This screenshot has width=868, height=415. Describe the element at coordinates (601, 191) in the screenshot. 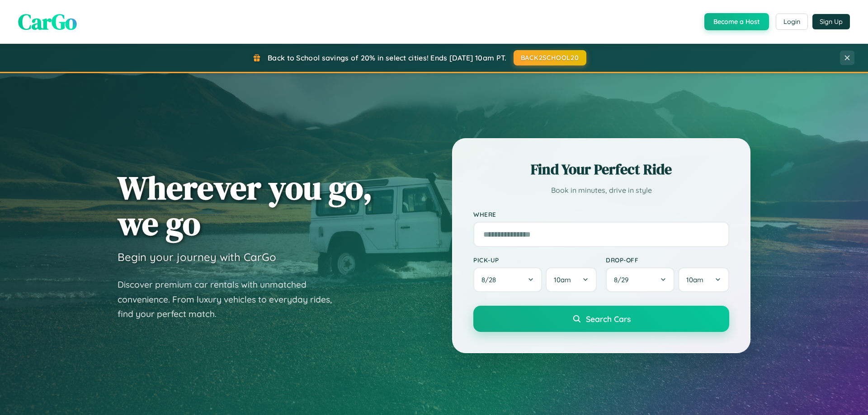

I see `p: Book in minutes, drive in style` at that location.